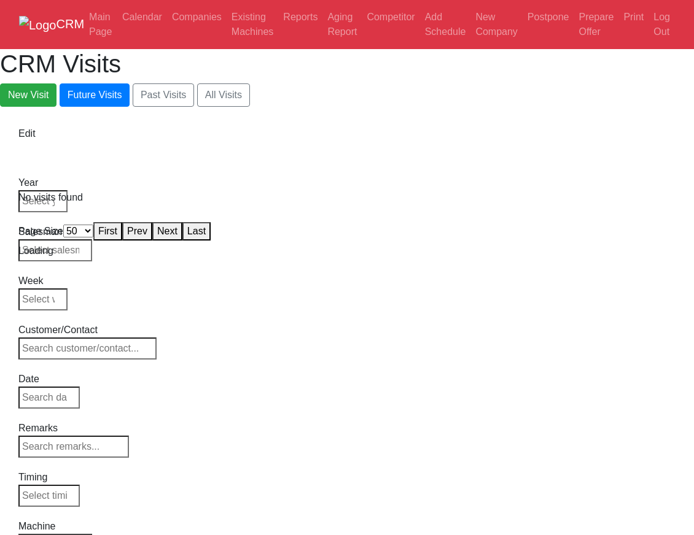 The width and height of the screenshot is (694, 535). What do you see at coordinates (49, 478) in the screenshot?
I see `div: Timing` at bounding box center [49, 478].